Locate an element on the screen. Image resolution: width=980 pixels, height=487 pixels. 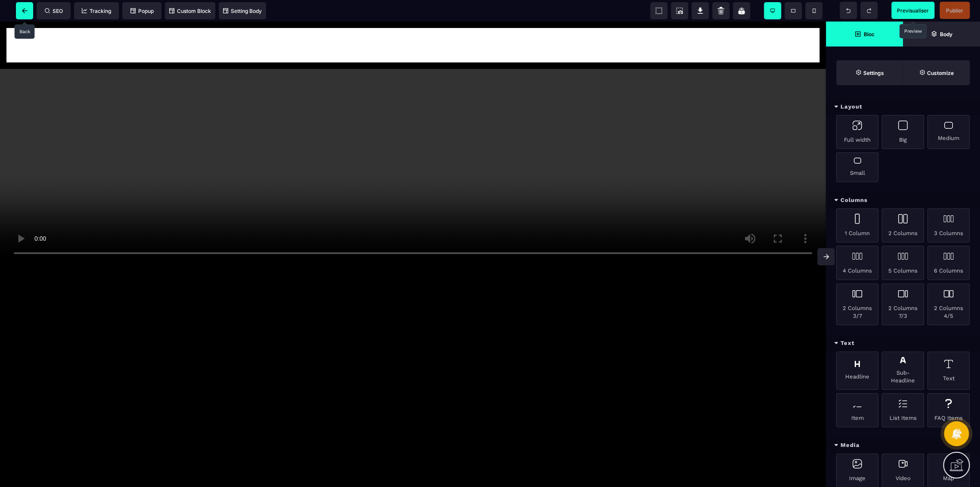
div: Columns is located at coordinates (903, 200).